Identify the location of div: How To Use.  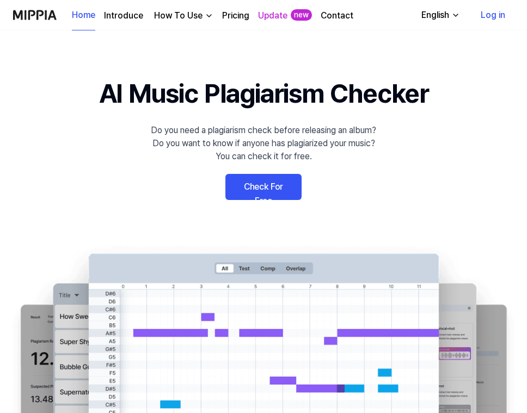
(178, 16).